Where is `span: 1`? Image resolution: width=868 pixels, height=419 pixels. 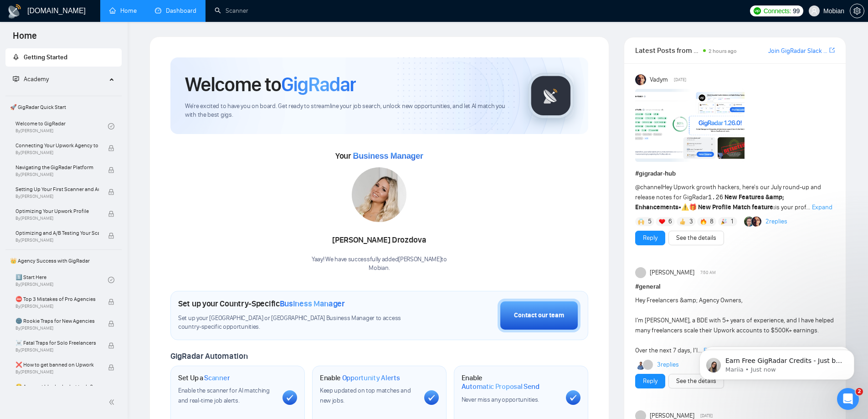
span: 1 is located at coordinates (732, 222).